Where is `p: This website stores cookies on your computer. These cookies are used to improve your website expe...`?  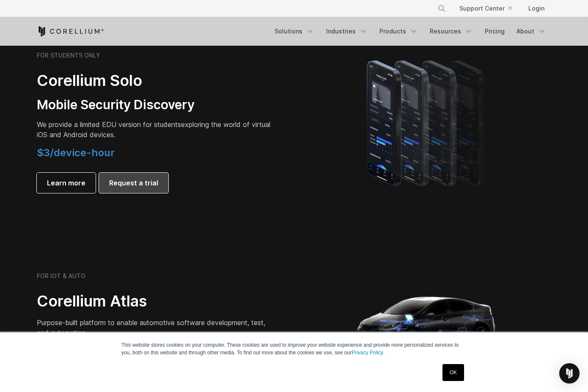
p: This website stores cookies on your computer. These cookies are used to improve your website expe... is located at coordinates (294, 349).